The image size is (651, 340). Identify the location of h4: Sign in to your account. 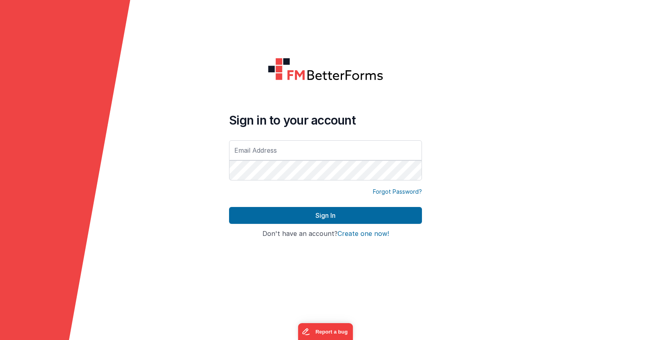
(326, 120).